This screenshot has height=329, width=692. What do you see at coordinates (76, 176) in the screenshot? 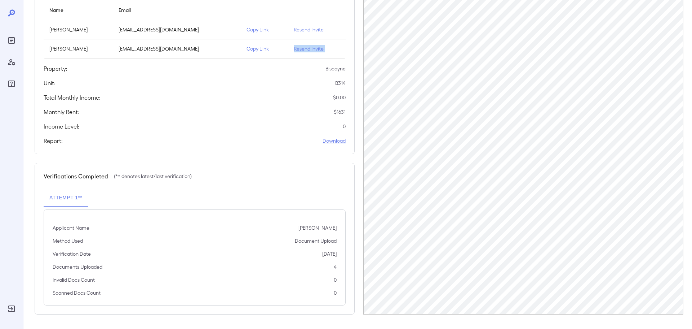
I see `h5: Verifications Completed` at bounding box center [76, 176].